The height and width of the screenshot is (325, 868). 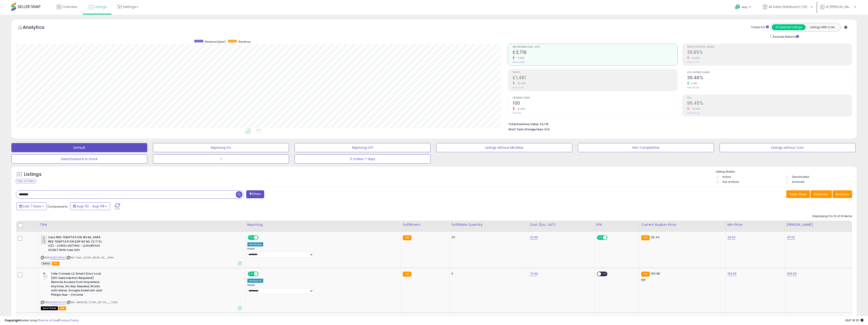 I want to click on h2: 39.85%, so click(x=769, y=53).